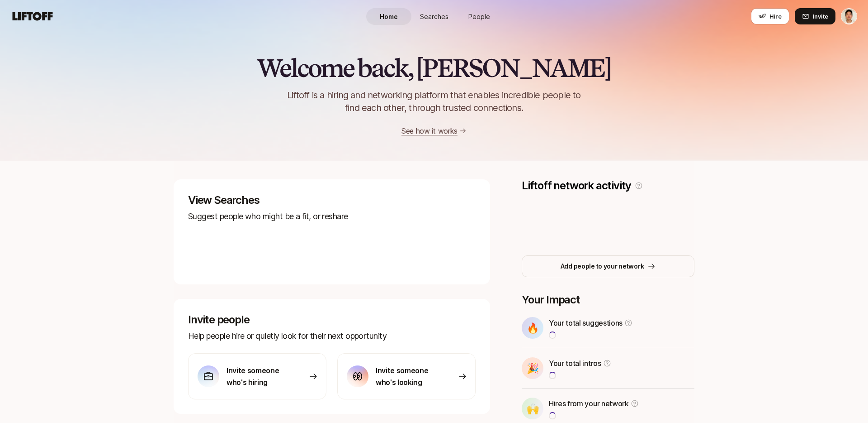  I want to click on span: People, so click(479, 17).